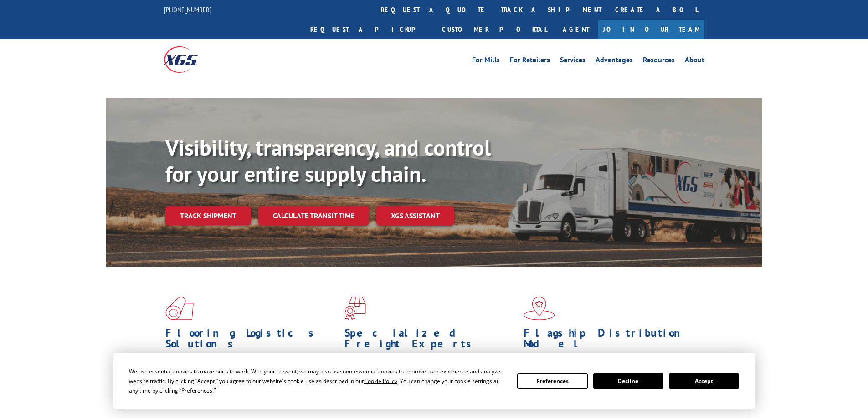 This screenshot has width=868, height=418. What do you see at coordinates (494, 29) in the screenshot?
I see `a: Customer Portal` at bounding box center [494, 29].